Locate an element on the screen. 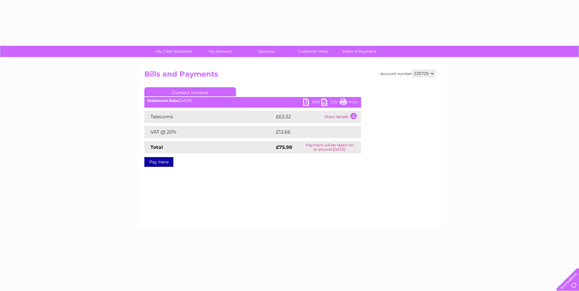 This screenshot has height=291, width=579. a: Print is located at coordinates (349, 103).